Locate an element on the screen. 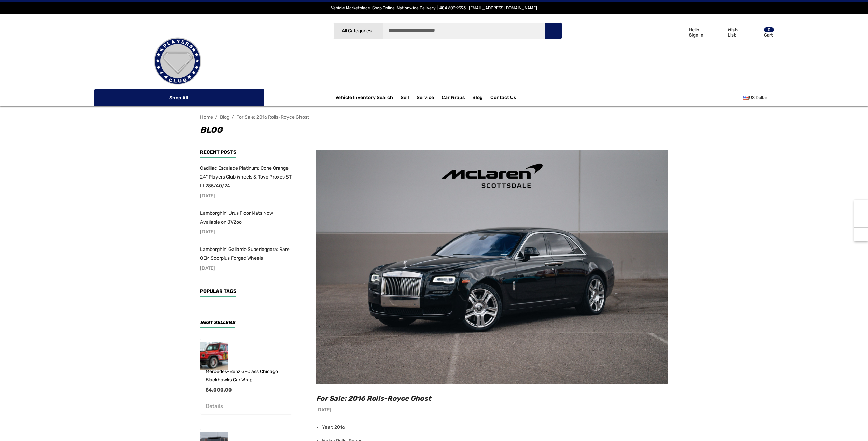  img: For Sale: 2016 Rolls-Royce Ghost is located at coordinates (492, 267).